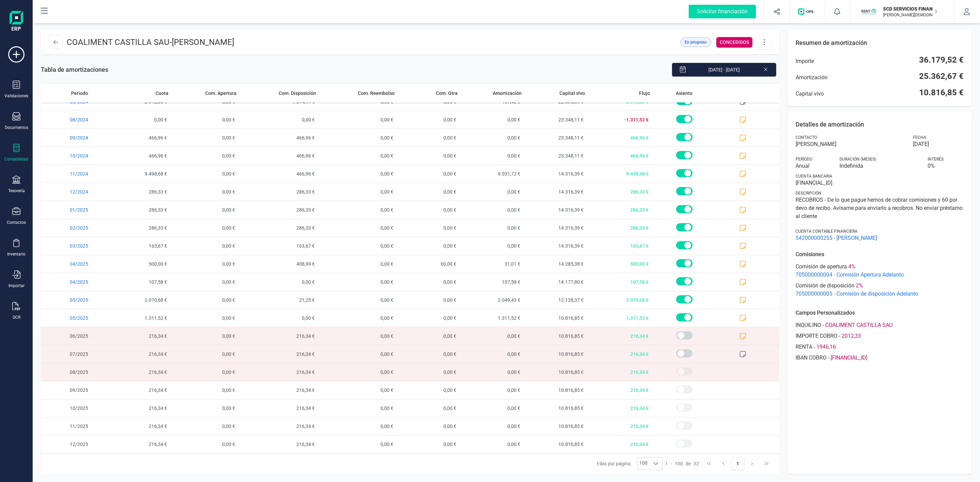 This screenshot has width=980, height=482. Describe the element at coordinates (809, 94) in the screenshot. I see `span: Capital vivo` at that location.